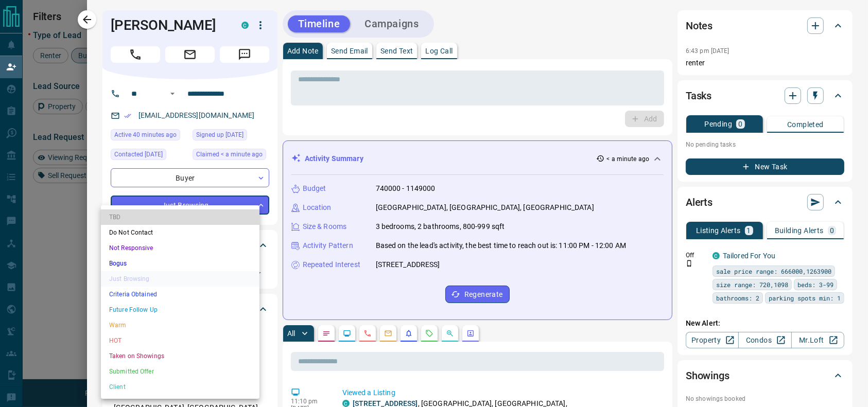  Describe the element at coordinates (180, 310) in the screenshot. I see `li: Future Follow Up` at that location.